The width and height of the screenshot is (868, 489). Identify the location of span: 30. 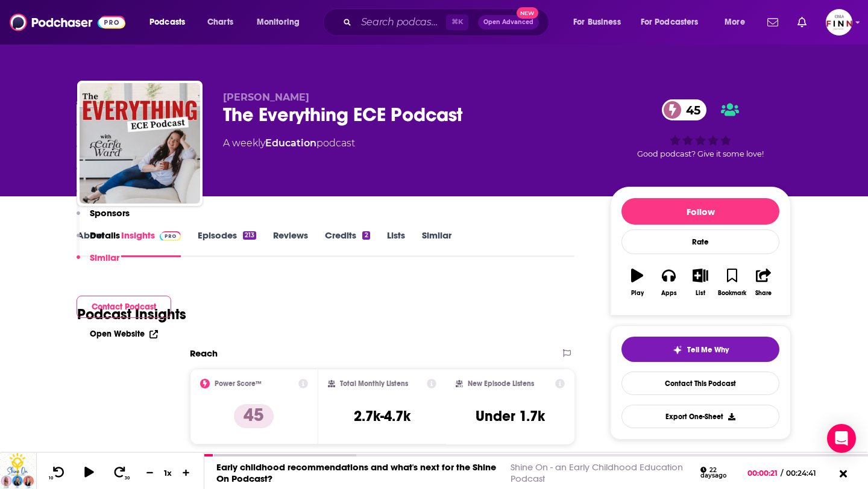
(127, 478).